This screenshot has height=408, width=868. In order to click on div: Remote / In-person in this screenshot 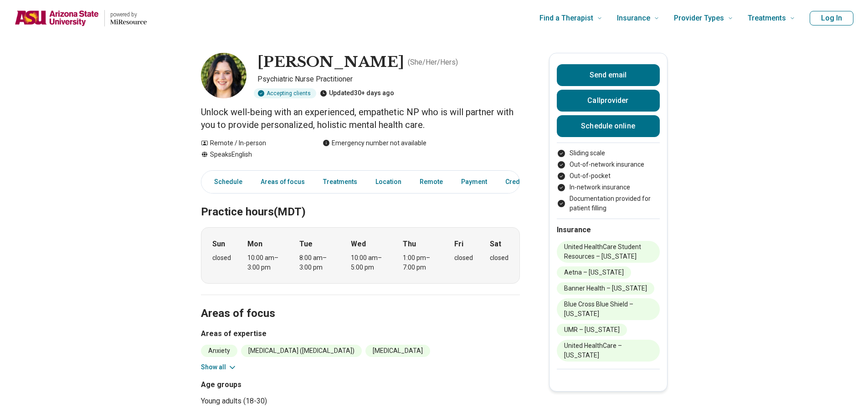, I will do `click(253, 143)`.